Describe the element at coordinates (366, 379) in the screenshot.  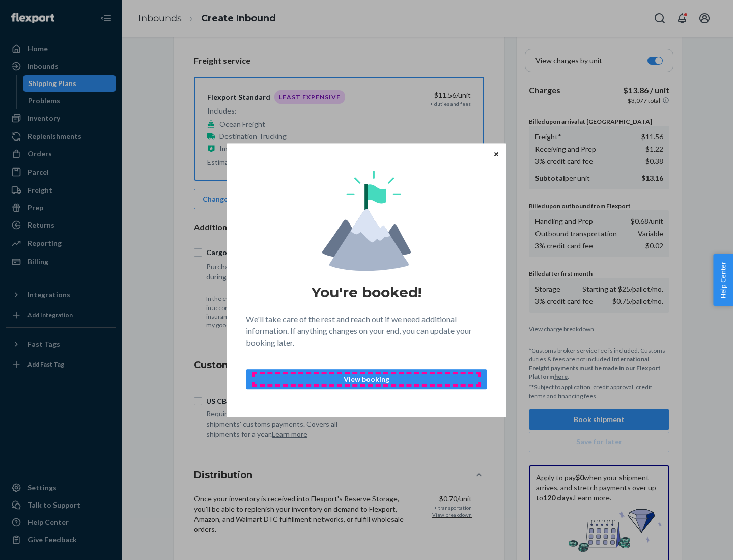
I see `p: View booking` at that location.